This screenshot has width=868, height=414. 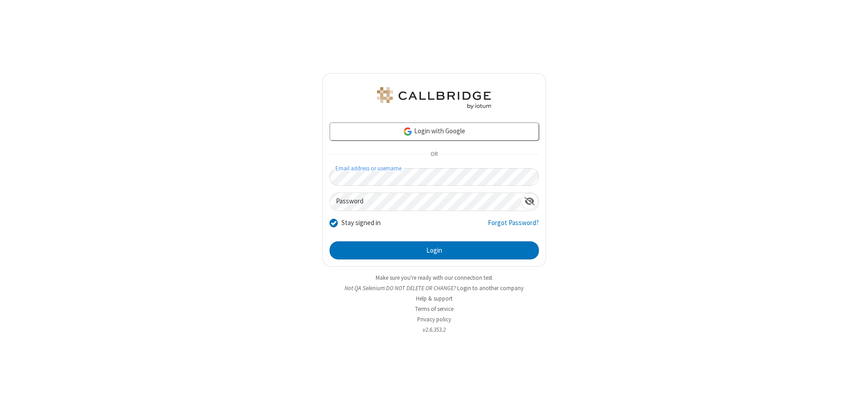 What do you see at coordinates (434, 132) in the screenshot?
I see `a: Login with Google` at bounding box center [434, 132].